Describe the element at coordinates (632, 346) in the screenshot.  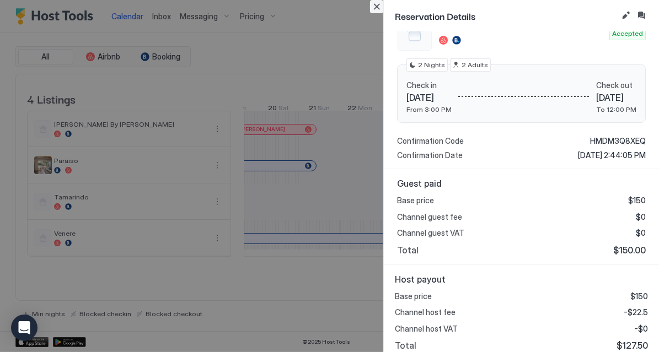
I see `span: $127.50` at that location.